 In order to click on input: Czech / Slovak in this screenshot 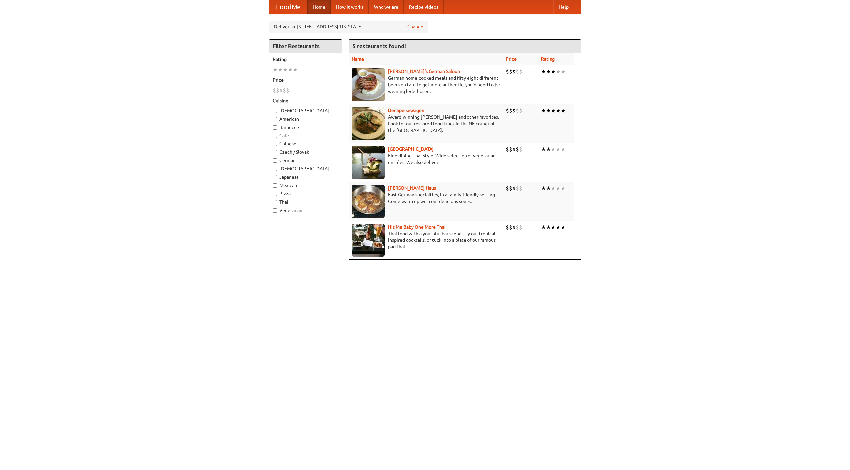, I will do `click(275, 152)`.